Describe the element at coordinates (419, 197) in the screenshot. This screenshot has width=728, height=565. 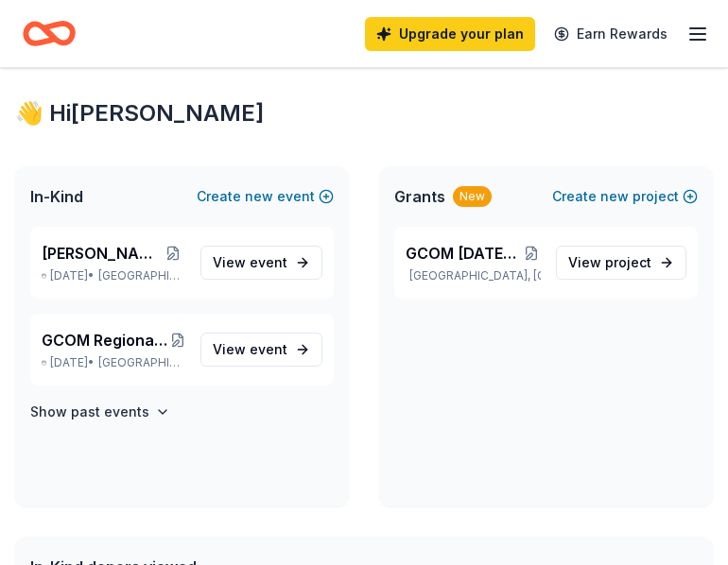
I see `span: Grants` at that location.